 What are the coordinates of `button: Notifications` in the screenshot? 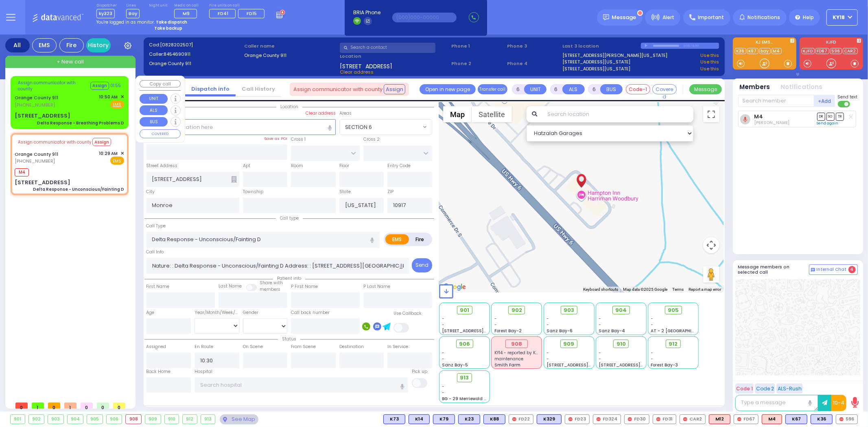 It's located at (802, 87).